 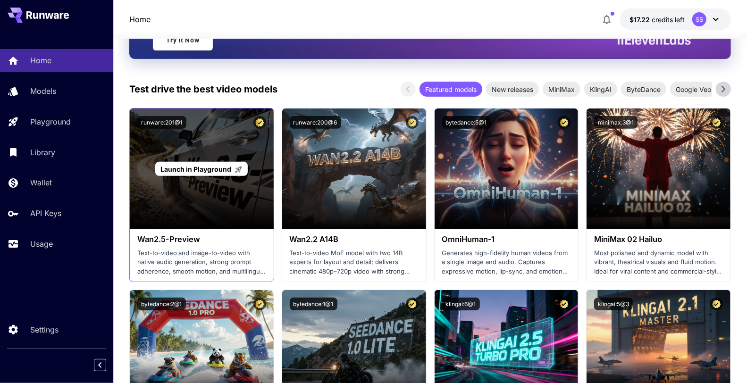 What do you see at coordinates (694, 89) in the screenshot?
I see `span: Google Veo` at bounding box center [694, 89].